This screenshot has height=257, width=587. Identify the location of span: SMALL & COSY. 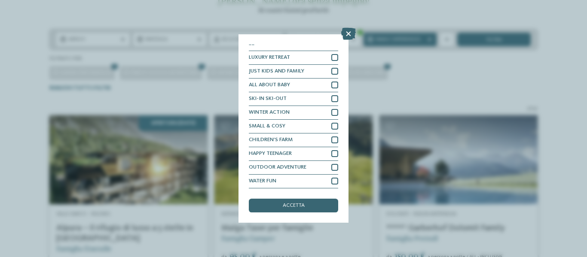
(267, 126).